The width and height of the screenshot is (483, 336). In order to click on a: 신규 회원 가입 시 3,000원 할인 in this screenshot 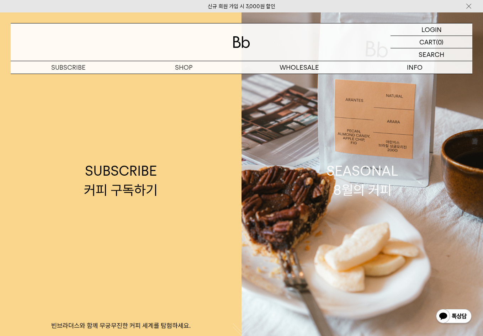, I will do `click(242, 6)`.